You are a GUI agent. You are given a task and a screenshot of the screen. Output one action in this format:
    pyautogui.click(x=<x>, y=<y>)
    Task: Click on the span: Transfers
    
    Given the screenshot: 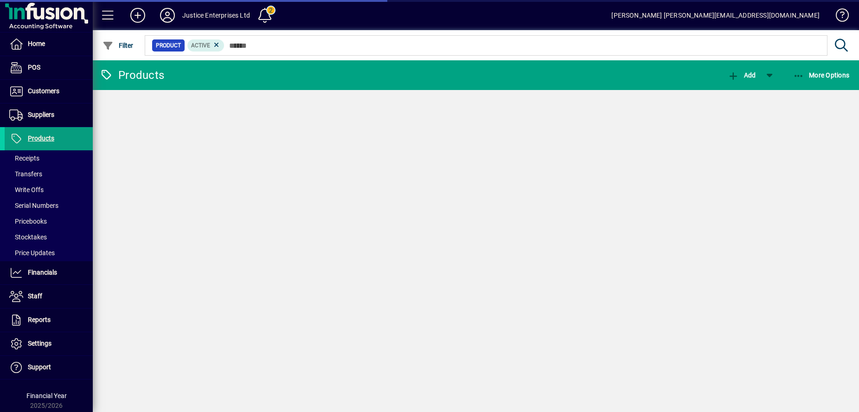 What is the action you would take?
    pyautogui.click(x=25, y=174)
    